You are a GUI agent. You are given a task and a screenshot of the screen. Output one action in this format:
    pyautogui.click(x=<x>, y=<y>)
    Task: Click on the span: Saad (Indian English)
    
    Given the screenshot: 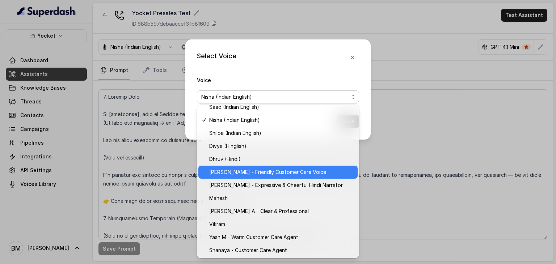 What is the action you would take?
    pyautogui.click(x=281, y=107)
    